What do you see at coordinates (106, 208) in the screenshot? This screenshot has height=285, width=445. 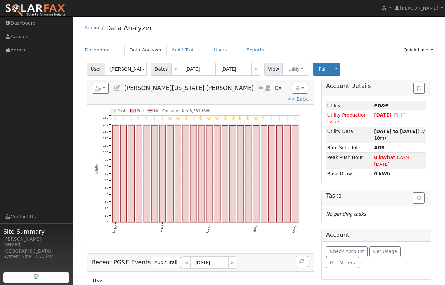 I see `text: 20` at bounding box center [106, 208].